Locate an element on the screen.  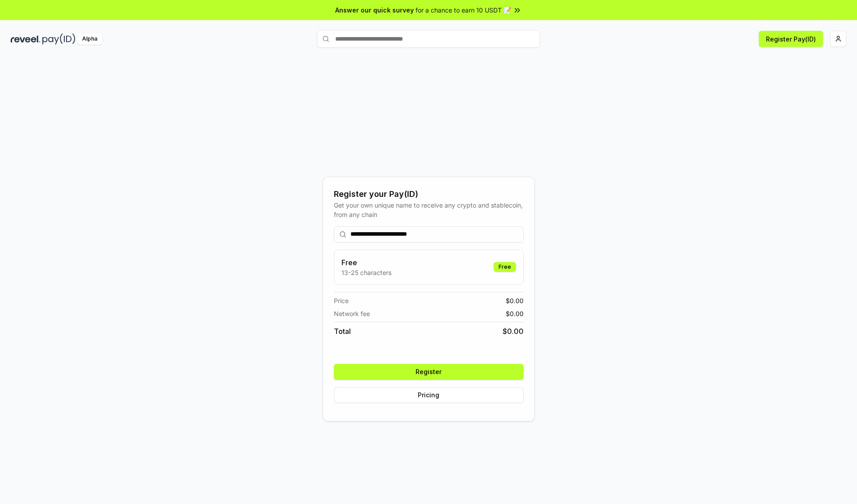
div: Register your Pay(ID) is located at coordinates (428, 194).